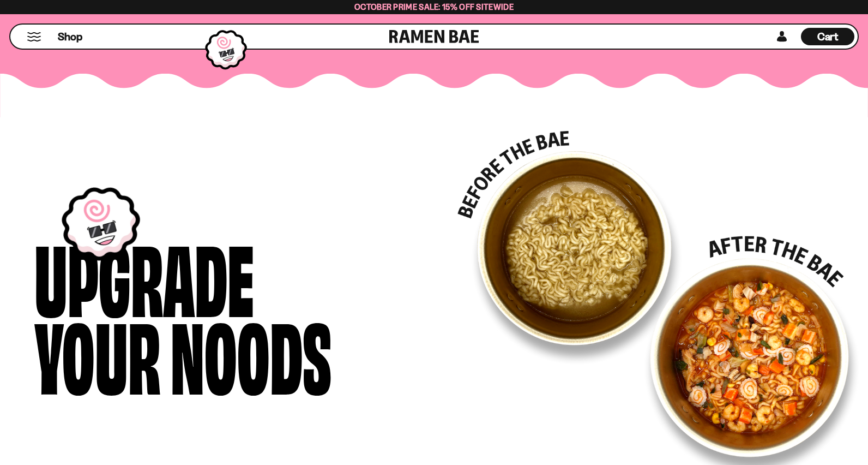 This screenshot has height=465, width=868. I want to click on div: Your, so click(97, 352).